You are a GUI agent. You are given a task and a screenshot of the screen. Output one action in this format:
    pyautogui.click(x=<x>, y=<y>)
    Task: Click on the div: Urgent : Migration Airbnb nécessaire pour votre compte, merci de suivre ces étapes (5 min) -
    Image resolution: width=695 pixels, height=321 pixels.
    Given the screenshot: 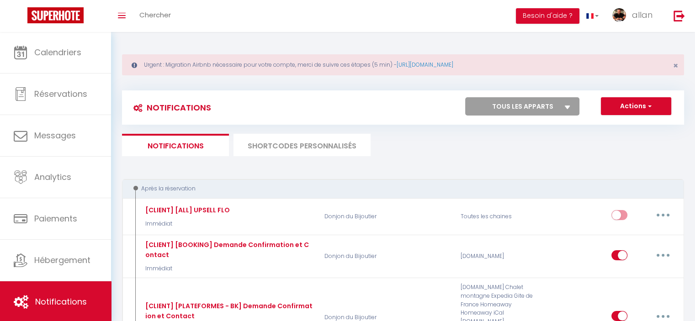 What is the action you would take?
    pyautogui.click(x=403, y=65)
    